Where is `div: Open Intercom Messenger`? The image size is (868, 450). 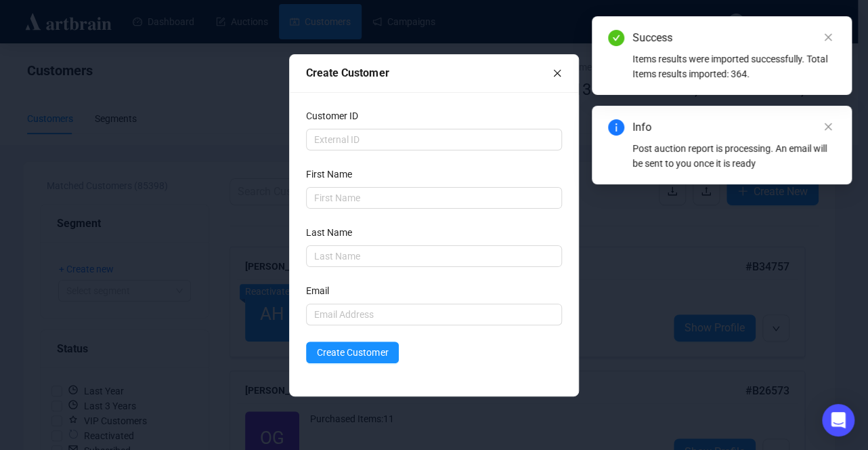 div: Open Intercom Messenger is located at coordinates (837, 420).